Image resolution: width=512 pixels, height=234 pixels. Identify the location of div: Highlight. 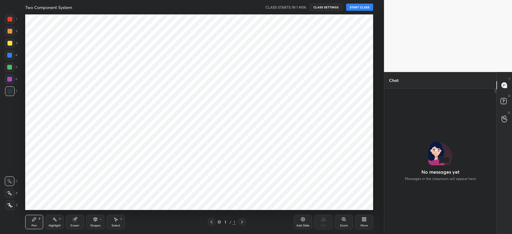
(55, 226).